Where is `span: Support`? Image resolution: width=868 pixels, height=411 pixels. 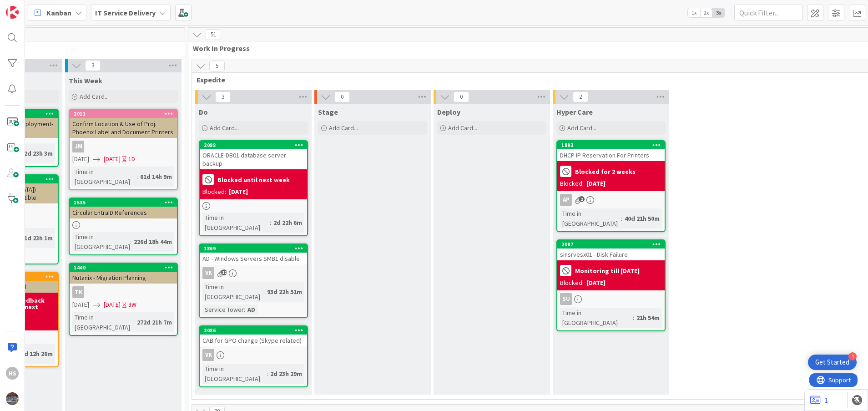
span: Support is located at coordinates (30, 7).